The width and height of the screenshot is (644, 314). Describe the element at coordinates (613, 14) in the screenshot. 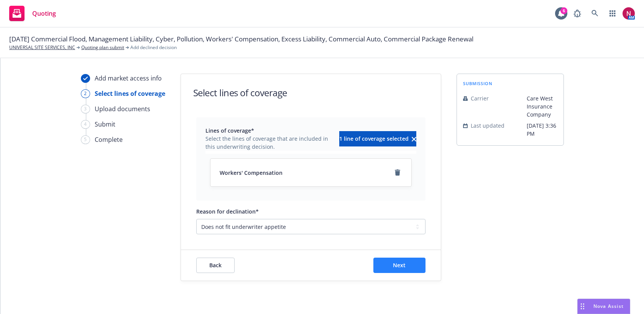

I see `a: Switch app` at that location.